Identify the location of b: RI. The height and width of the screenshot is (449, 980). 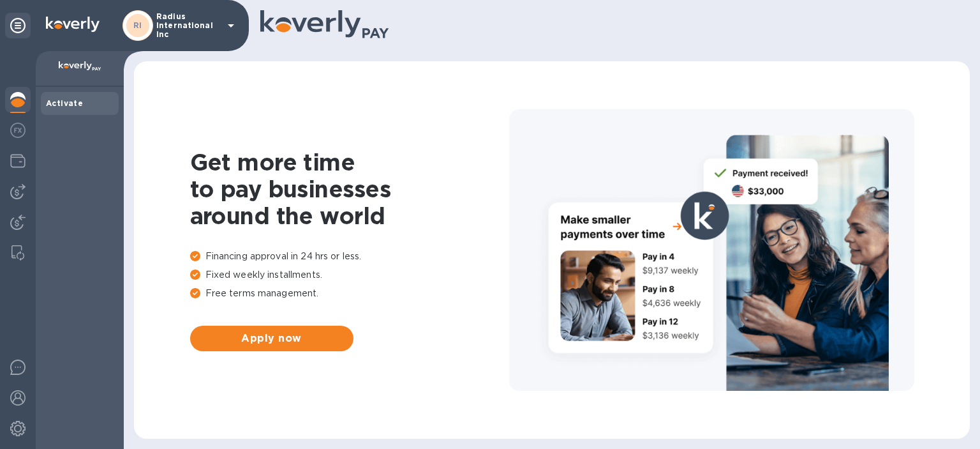
(138, 25).